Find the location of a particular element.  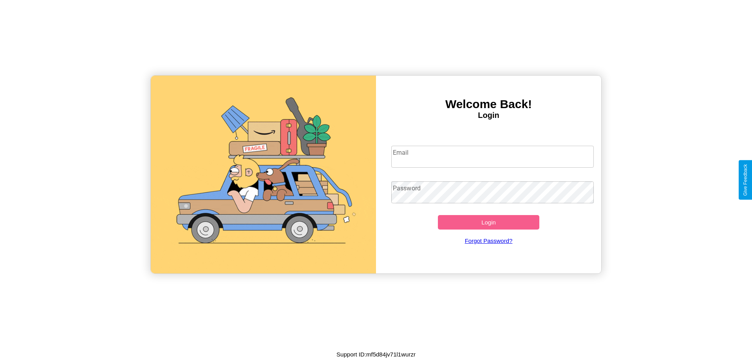

div: Give Feedback is located at coordinates (745, 180).